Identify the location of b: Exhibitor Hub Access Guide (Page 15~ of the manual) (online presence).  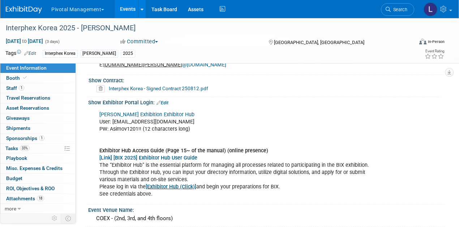
(183, 151).